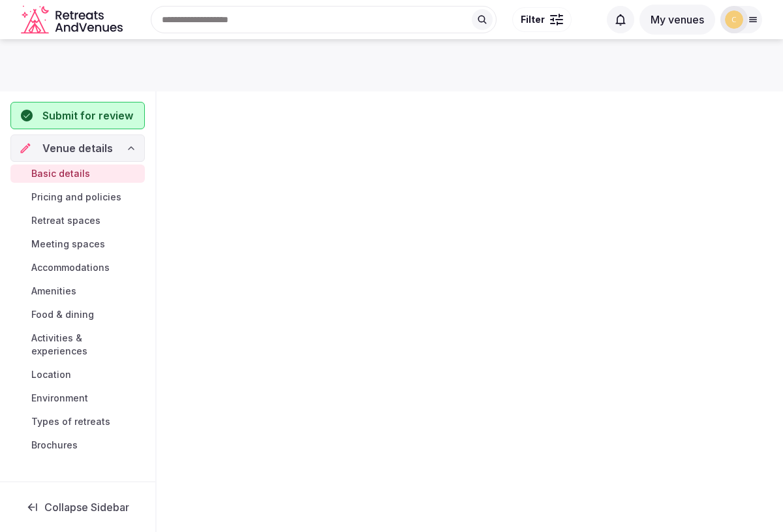 The image size is (783, 532). Describe the element at coordinates (54, 445) in the screenshot. I see `span: Brochures` at that location.